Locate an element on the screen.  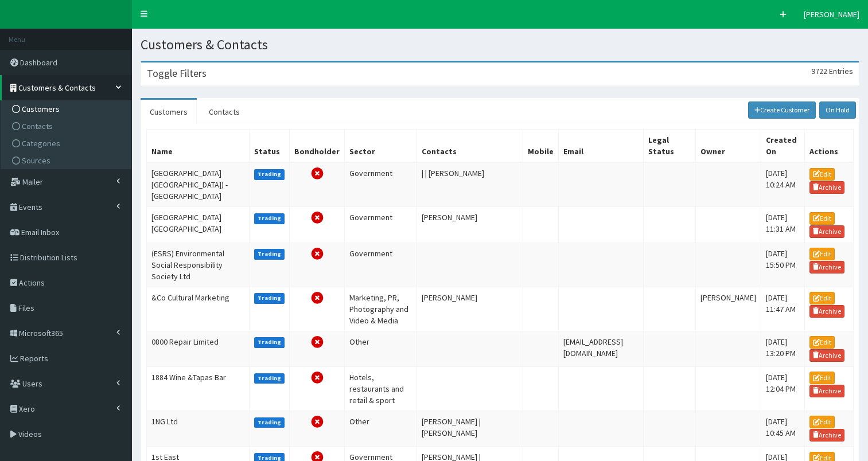
h1: Customers & Contacts is located at coordinates (500, 45).